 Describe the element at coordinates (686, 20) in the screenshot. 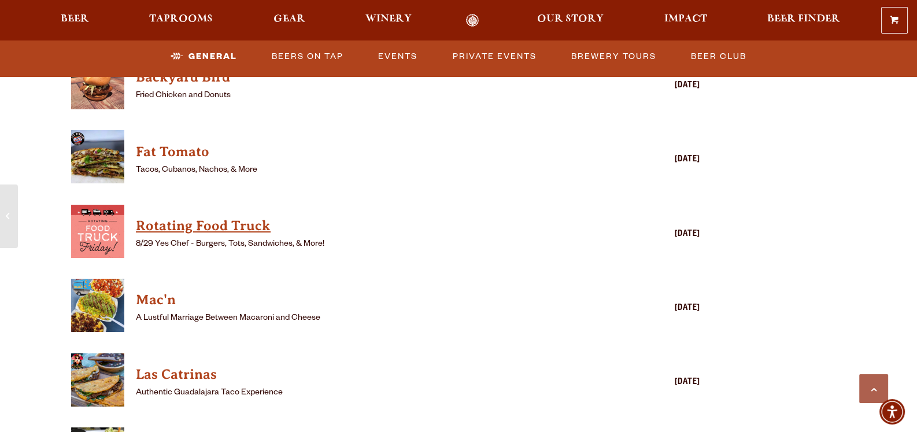

I see `a: Impact` at that location.